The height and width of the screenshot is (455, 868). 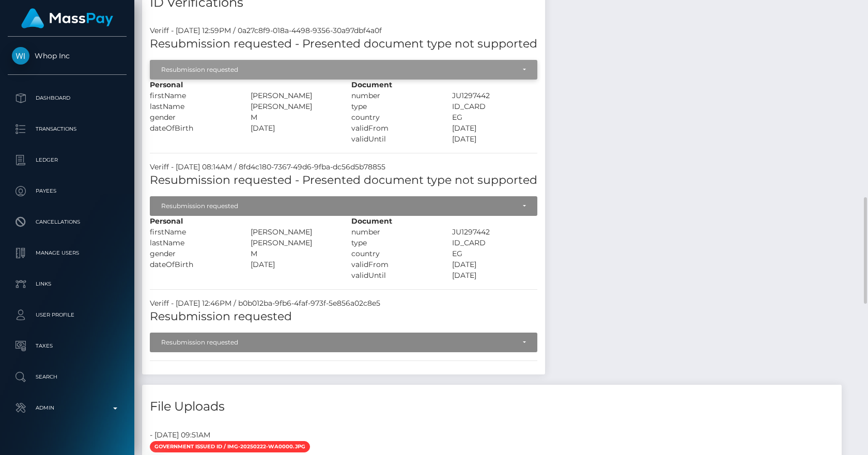 I want to click on a: Payees, so click(x=67, y=191).